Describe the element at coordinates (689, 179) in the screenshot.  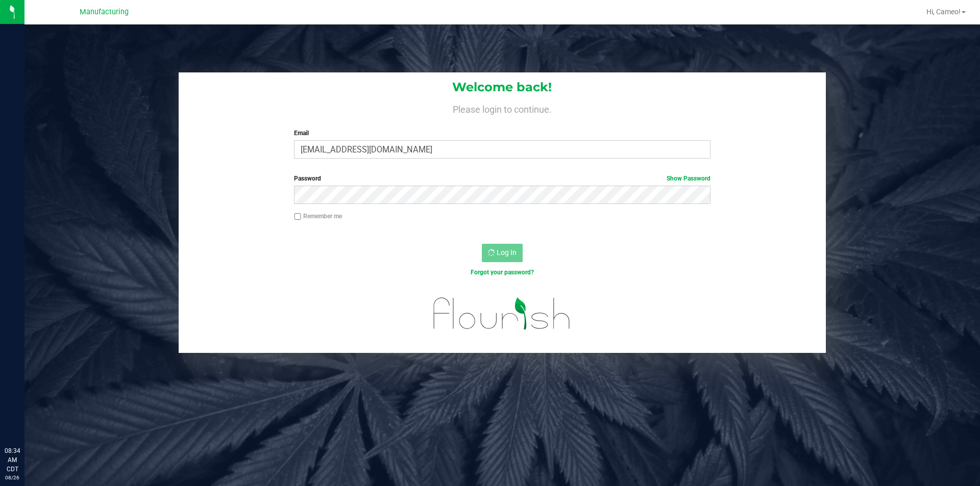
I see `a: Show Password` at that location.